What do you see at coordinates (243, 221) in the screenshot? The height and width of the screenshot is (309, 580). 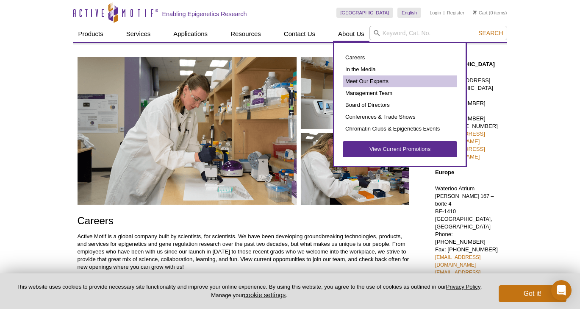 I see `h1: Careers` at bounding box center [243, 221].